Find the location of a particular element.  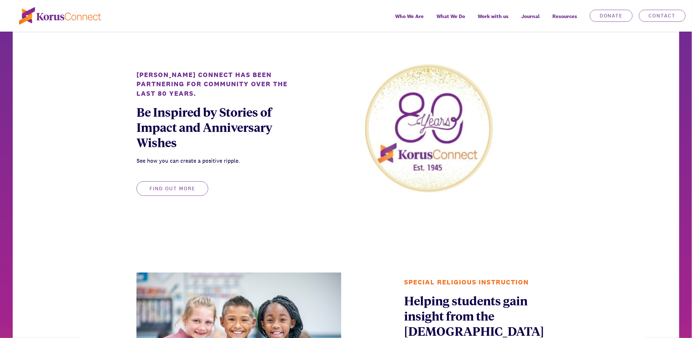

span: What We Do is located at coordinates (451, 16).